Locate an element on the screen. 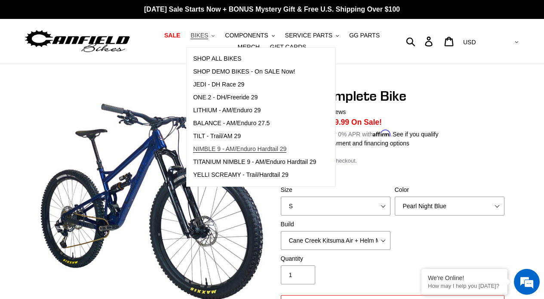  a: MERCH is located at coordinates (249, 47).